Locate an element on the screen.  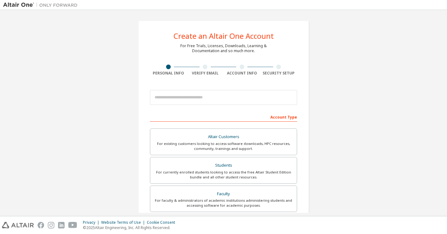
div: Students is located at coordinates (223, 165).